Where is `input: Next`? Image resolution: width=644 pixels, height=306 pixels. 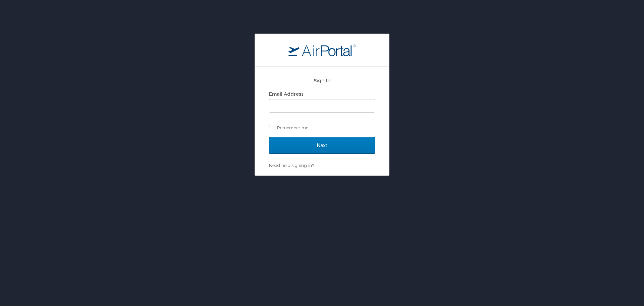
input: Next is located at coordinates (322, 146).